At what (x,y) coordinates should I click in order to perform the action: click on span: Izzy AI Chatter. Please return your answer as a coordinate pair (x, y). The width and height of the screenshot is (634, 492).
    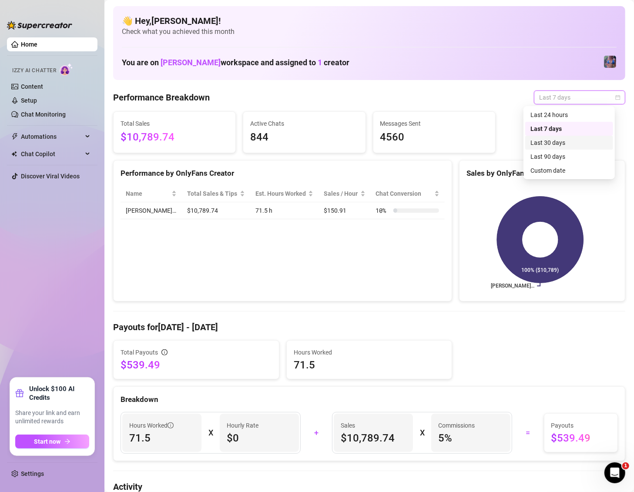
    Looking at the image, I should click on (34, 71).